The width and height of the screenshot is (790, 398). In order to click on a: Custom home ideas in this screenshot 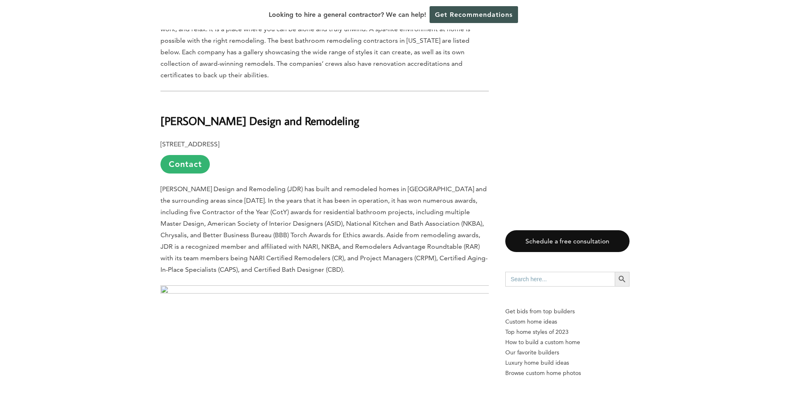, I will do `click(567, 322)`.